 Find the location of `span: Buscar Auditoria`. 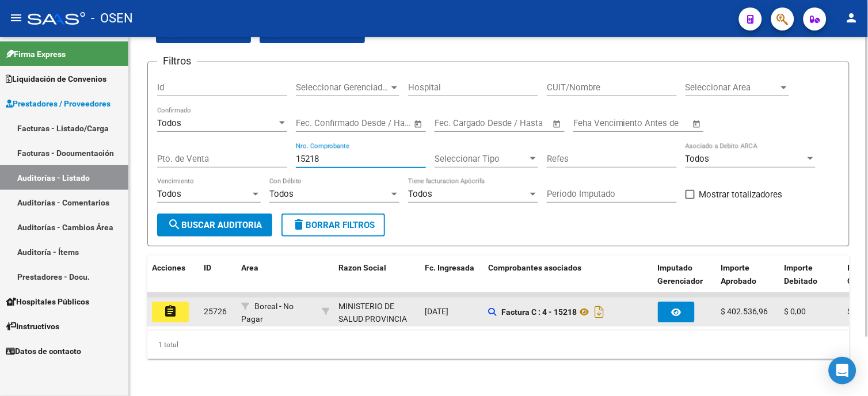

span: Buscar Auditoria is located at coordinates (215, 225).